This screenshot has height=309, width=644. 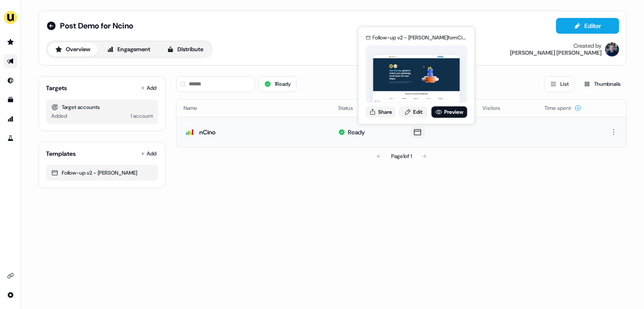 I want to click on button: Editor, so click(x=587, y=26).